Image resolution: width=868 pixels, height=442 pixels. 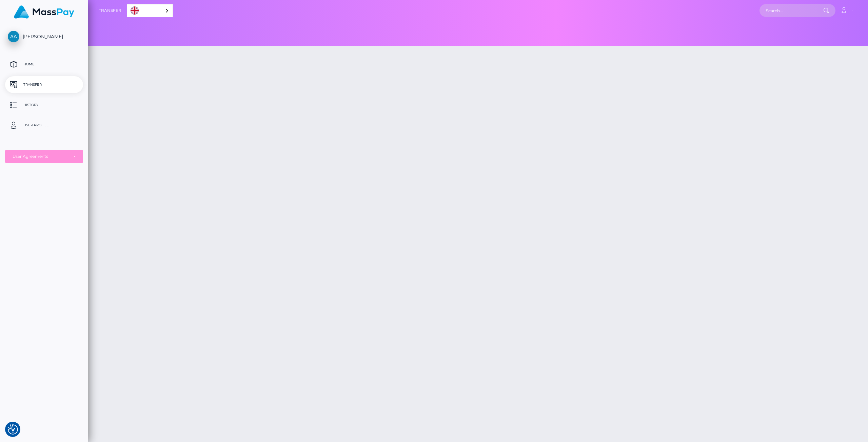 What do you see at coordinates (44, 12) in the screenshot?
I see `img: MassPay` at bounding box center [44, 12].